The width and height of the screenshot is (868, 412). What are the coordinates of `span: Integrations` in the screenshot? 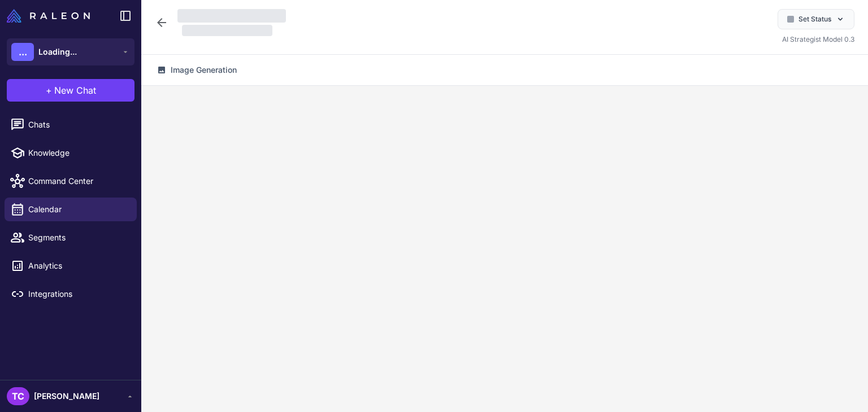 It's located at (78, 294).